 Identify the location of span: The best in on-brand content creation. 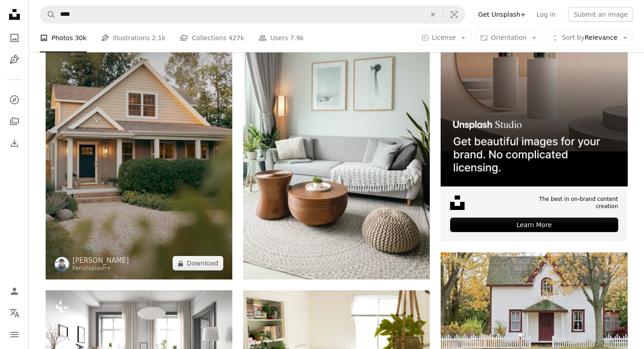
(566, 203).